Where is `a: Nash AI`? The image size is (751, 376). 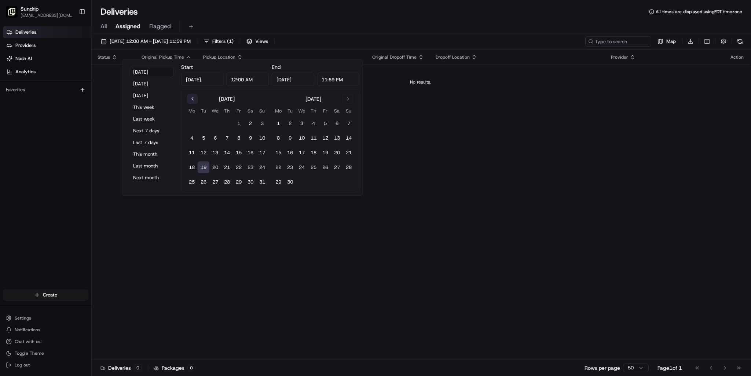 a: Nash AI is located at coordinates (47, 59).